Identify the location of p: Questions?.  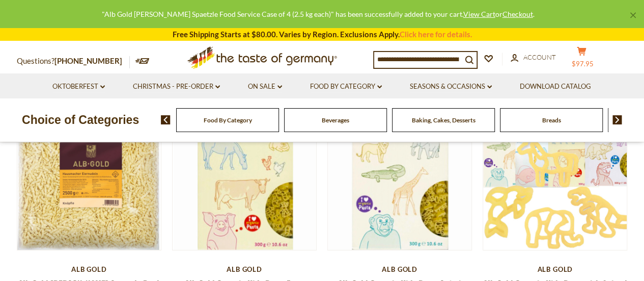
(73, 61).